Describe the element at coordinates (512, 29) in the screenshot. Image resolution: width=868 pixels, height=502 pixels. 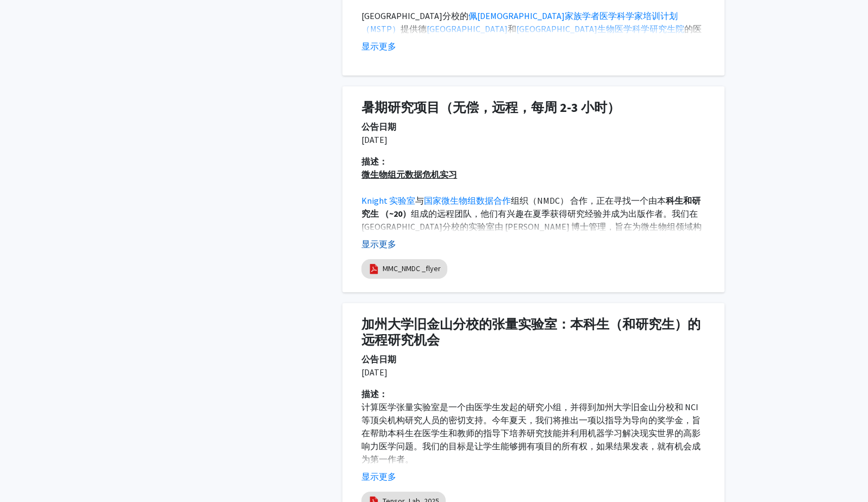
I see `span: 和` at that location.